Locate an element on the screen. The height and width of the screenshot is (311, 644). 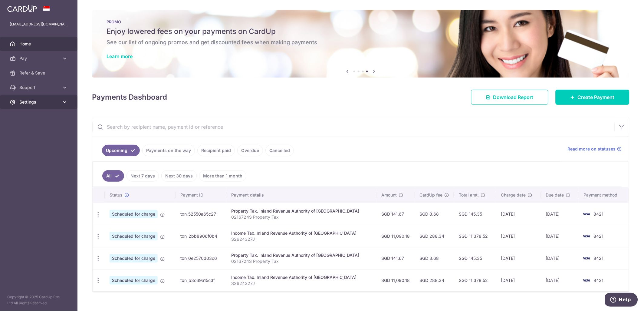
span: Home is located at coordinates (39, 44).